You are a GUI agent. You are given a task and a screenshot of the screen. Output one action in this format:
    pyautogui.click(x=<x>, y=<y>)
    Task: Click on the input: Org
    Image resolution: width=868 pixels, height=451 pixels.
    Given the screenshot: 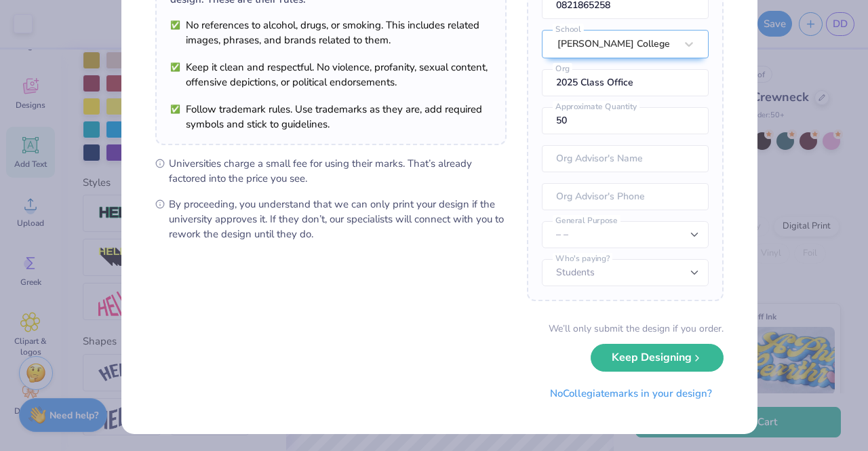 What is the action you would take?
    pyautogui.click(x=625, y=83)
    